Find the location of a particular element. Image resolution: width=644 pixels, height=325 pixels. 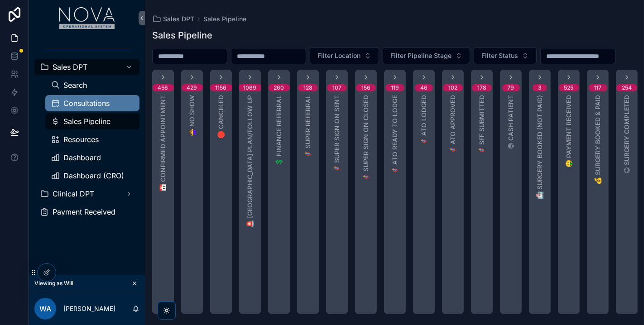

div: 117 is located at coordinates (598, 87).